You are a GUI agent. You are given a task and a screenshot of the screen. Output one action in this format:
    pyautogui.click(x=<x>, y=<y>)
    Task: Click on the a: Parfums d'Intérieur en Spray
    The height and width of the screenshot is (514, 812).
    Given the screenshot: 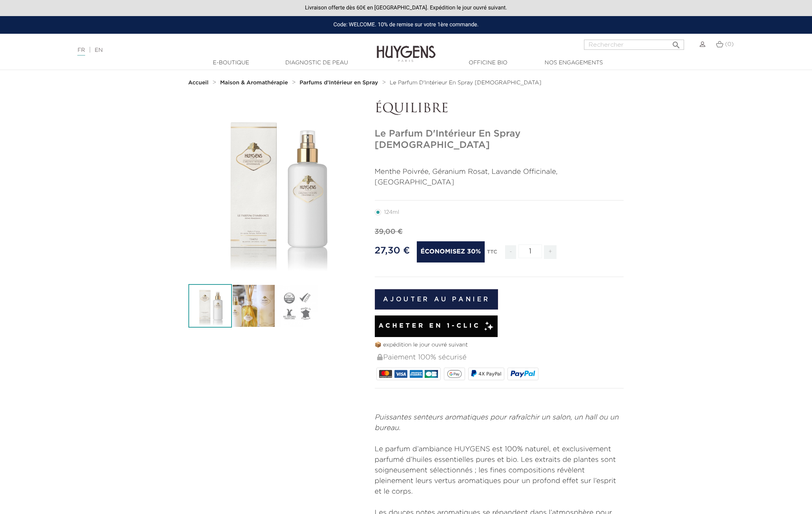 What is the action you would take?
    pyautogui.click(x=339, y=83)
    